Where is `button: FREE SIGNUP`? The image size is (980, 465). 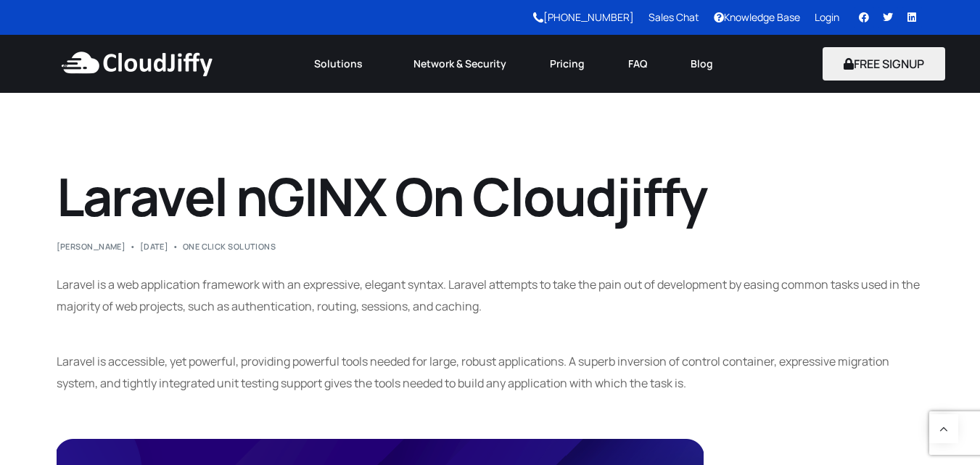 button: FREE SIGNUP is located at coordinates (883, 64).